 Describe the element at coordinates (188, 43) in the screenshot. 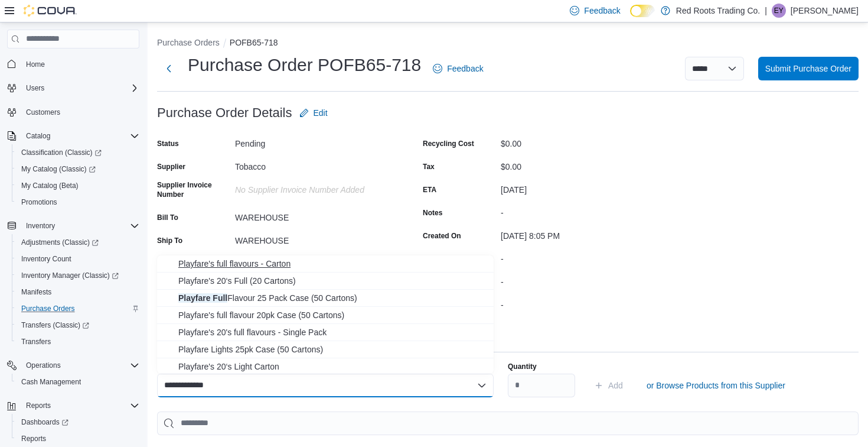

I see `button: Purchase Orders` at that location.